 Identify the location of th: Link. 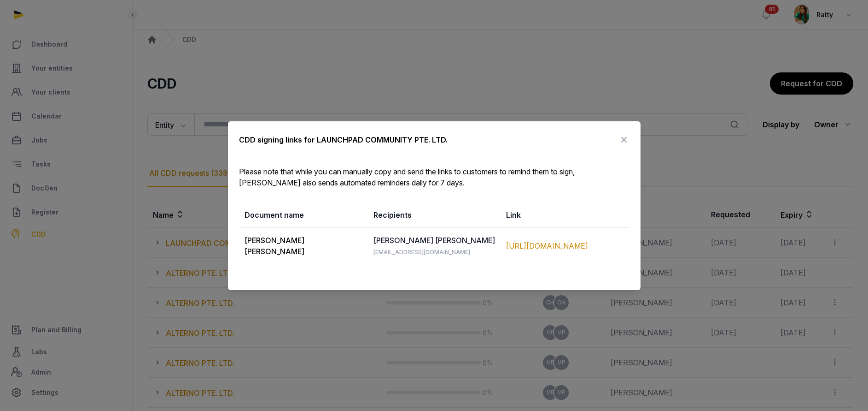
(565, 215).